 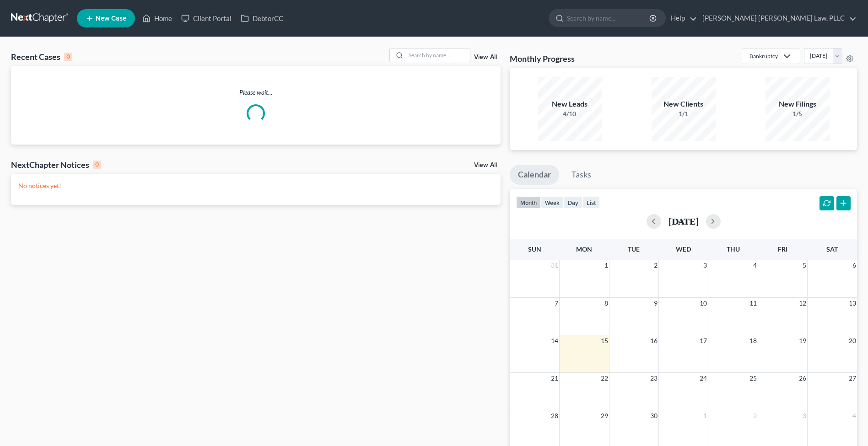 What do you see at coordinates (754, 341) in the screenshot?
I see `span: 18` at bounding box center [754, 341].